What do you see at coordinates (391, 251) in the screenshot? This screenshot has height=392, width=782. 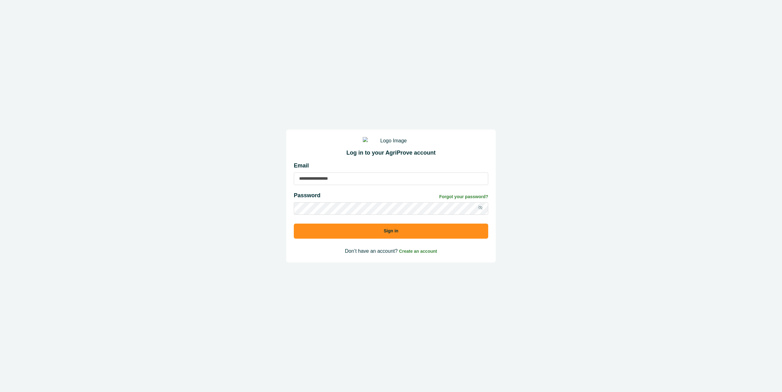 I see `p: Don’t have an account?` at bounding box center [391, 251].